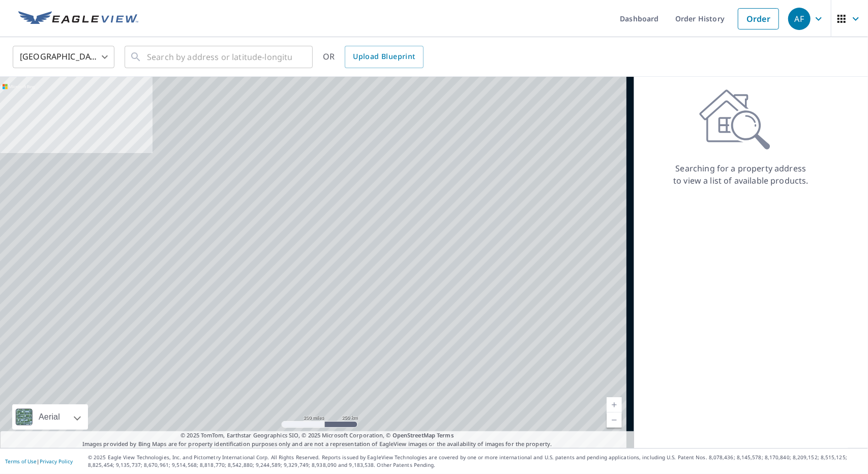 This screenshot has height=474, width=868. I want to click on a: Current Level 5, Zoom Out, so click(614, 420).